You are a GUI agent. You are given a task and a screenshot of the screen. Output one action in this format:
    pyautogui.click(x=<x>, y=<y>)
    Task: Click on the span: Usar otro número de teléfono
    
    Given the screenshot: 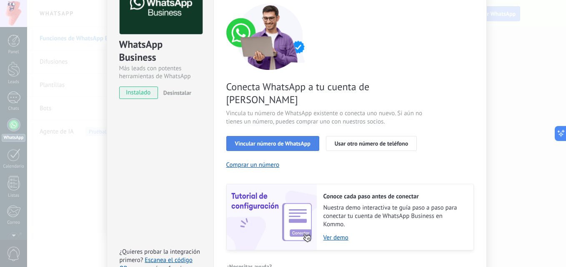 What is the action you would take?
    pyautogui.click(x=371, y=144)
    